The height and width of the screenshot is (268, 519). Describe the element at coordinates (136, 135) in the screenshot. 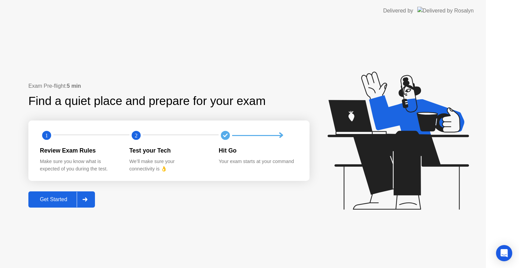

I see `text: 2` at that location.